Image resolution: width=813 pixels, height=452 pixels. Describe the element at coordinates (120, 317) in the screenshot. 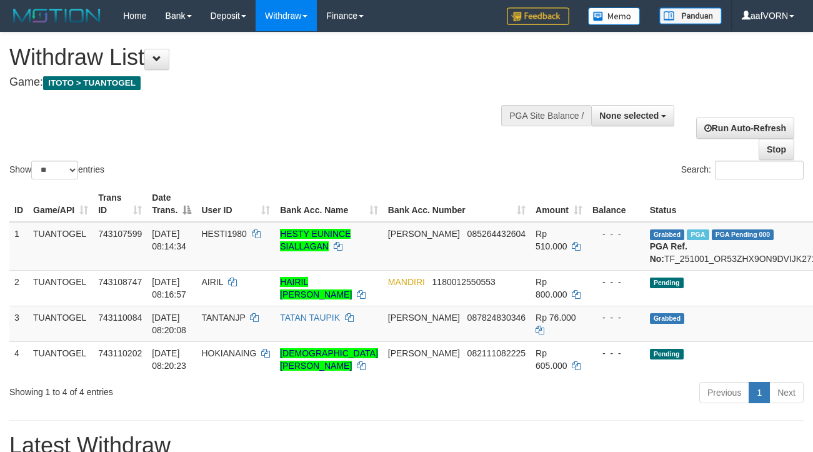

I see `span: 743110084` at that location.